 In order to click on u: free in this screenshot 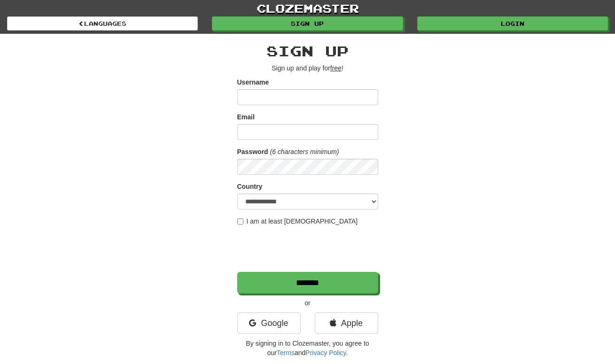, I will do `click(336, 68)`.